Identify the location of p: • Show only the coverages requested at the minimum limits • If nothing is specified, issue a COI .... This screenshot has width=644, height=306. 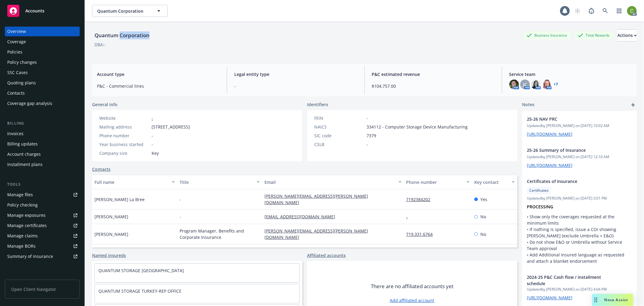
(579, 239).